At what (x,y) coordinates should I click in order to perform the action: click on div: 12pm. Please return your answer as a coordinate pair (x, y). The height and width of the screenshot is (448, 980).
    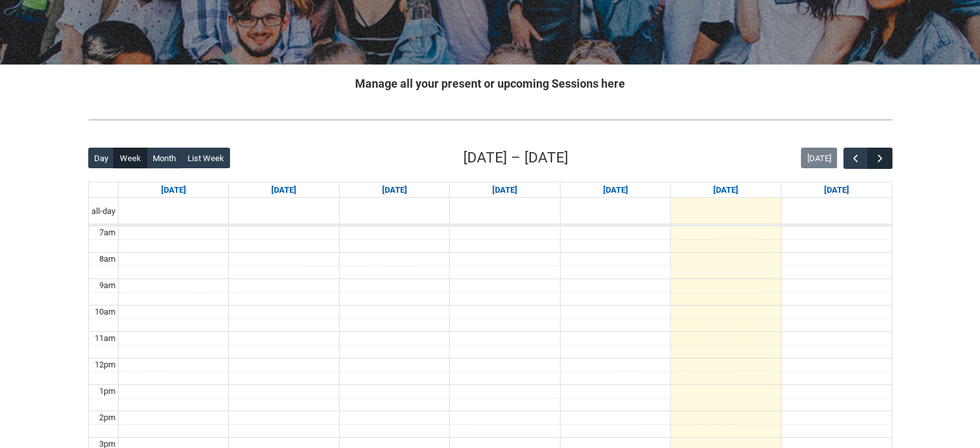
    Looking at the image, I should click on (105, 365).